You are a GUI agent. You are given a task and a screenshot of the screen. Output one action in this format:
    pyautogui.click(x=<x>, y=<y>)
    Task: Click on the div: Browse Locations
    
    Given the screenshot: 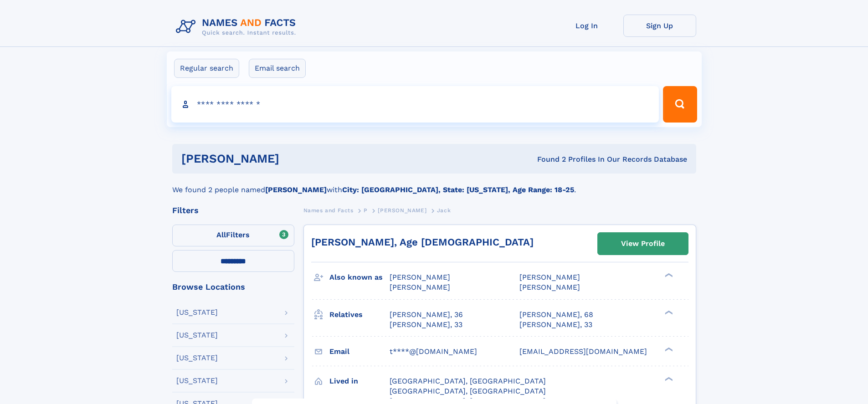 What is the action you would take?
    pyautogui.click(x=234, y=287)
    